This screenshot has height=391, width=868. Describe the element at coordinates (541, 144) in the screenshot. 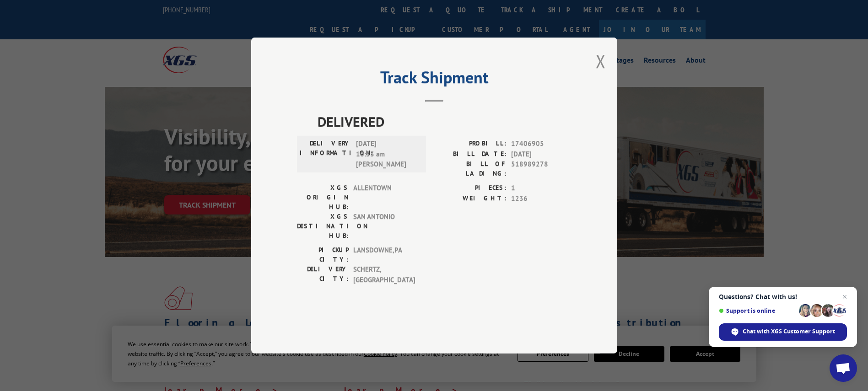

I see `span: 17406905` at that location.